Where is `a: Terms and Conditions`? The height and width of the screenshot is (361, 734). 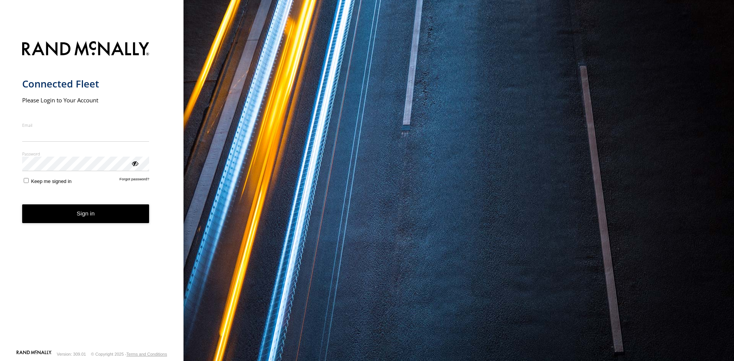
a: Terms and Conditions is located at coordinates (147, 354).